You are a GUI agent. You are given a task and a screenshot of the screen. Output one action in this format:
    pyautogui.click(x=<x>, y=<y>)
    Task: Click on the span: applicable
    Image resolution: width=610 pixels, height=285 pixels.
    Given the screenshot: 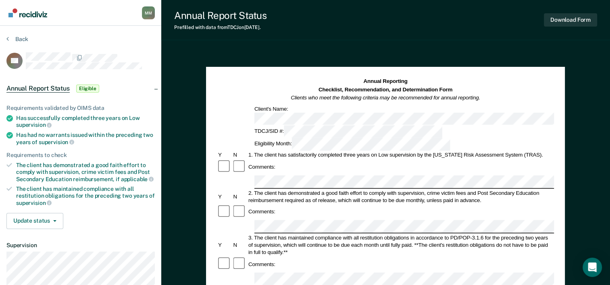 What is the action you would take?
    pyautogui.click(x=137, y=179)
    